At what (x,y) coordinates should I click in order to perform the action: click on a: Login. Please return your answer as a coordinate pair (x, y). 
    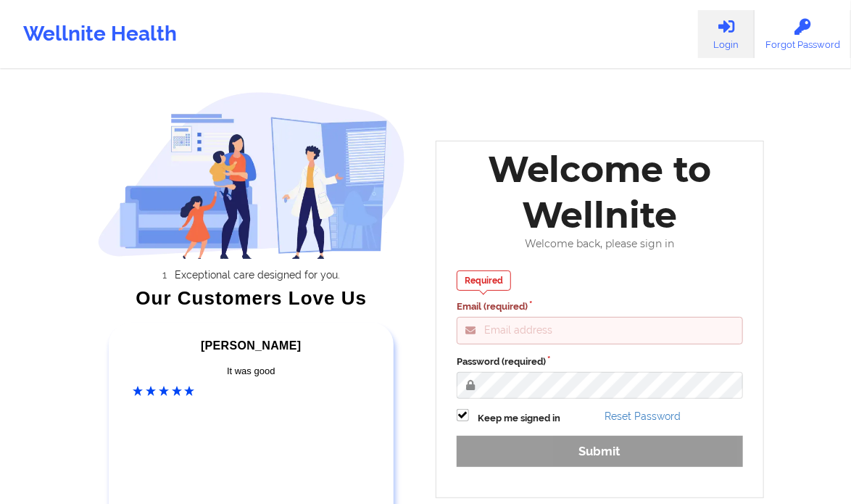
    Looking at the image, I should click on (727, 34).